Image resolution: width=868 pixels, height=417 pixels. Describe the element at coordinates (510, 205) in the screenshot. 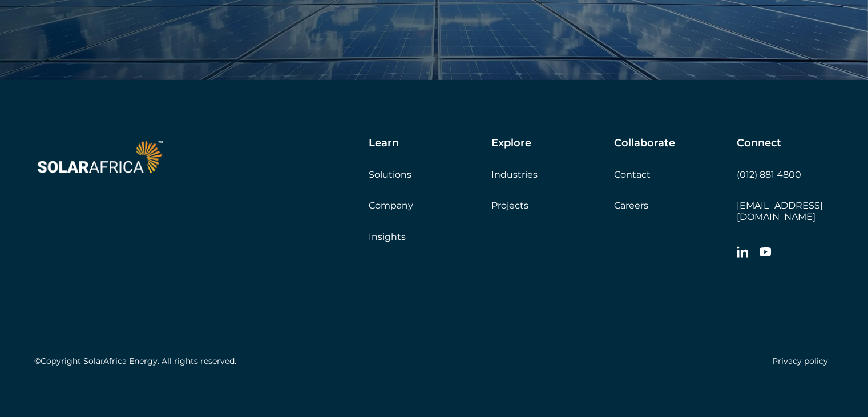

I see `a: Projects` at that location.